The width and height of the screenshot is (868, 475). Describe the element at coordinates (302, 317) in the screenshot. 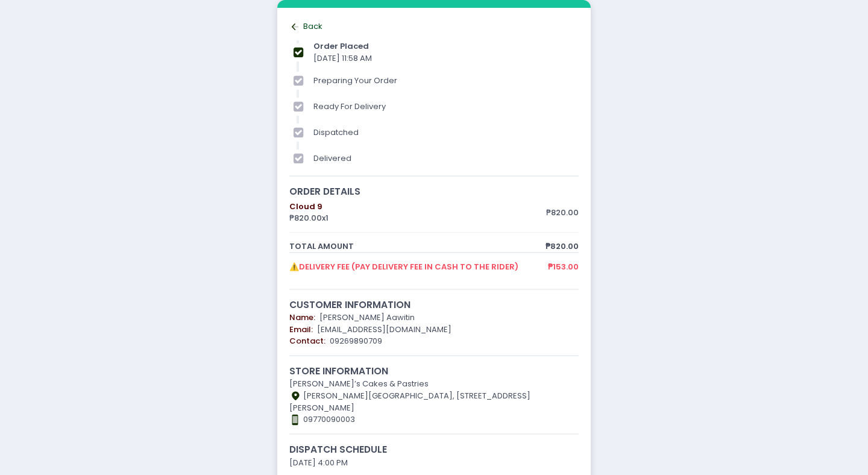

I see `span: Name:` at that location.